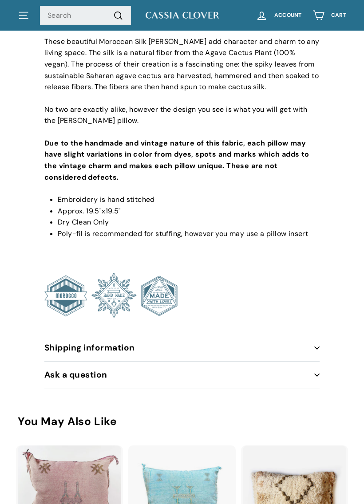 This screenshot has height=504, width=364. What do you see at coordinates (329, 15) in the screenshot?
I see `a: Cart` at bounding box center [329, 15].